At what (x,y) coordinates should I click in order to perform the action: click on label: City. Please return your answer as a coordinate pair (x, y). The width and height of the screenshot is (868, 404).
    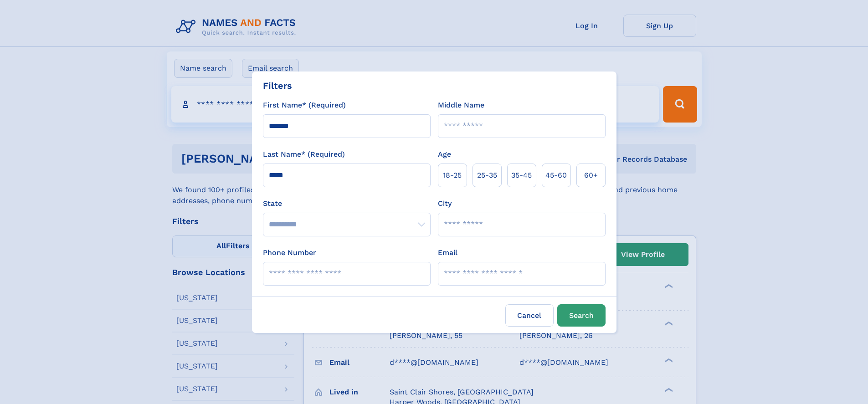
    Looking at the image, I should click on (445, 203).